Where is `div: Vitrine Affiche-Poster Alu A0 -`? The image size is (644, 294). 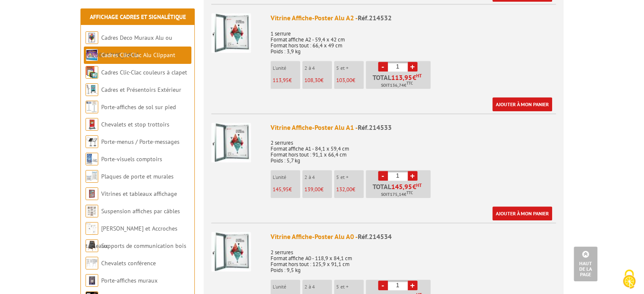 div: Vitrine Affiche-Poster Alu A0 - is located at coordinates (413, 237).